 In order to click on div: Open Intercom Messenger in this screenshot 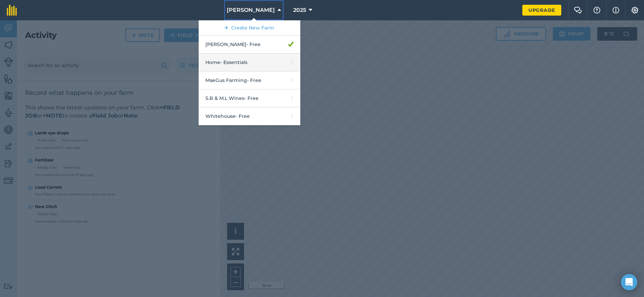, I will do `click(630, 282)`.